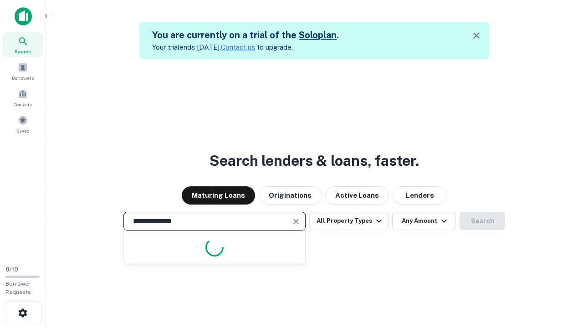 The image size is (583, 328). I want to click on a: Saved, so click(23, 124).